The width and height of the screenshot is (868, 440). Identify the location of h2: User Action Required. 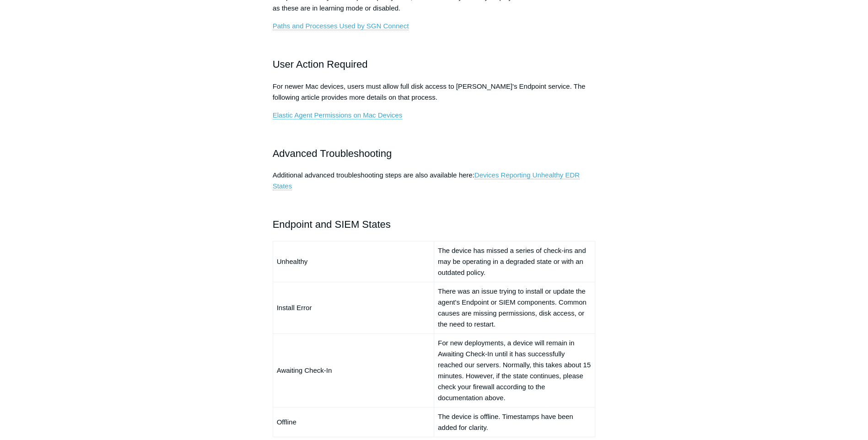
(434, 64).